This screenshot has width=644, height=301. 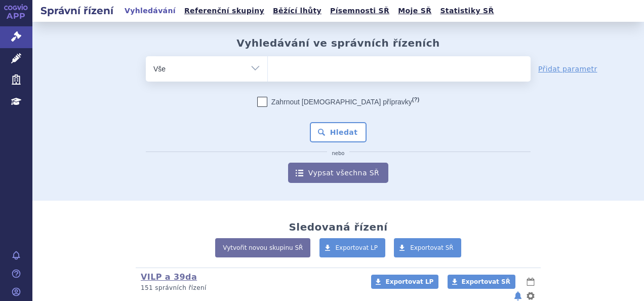 What do you see at coordinates (467, 11) in the screenshot?
I see `a: Statistiky SŘ` at bounding box center [467, 11].